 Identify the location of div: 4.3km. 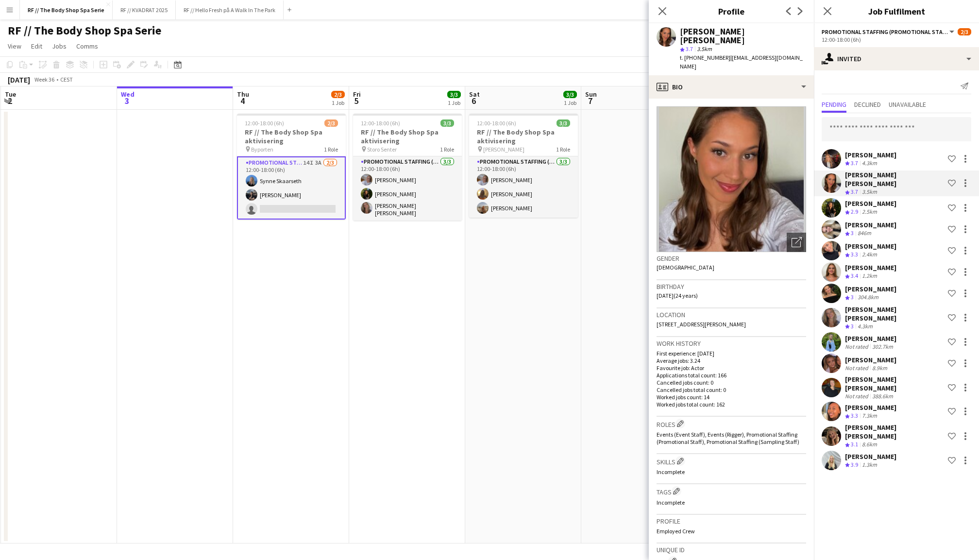
(865, 326).